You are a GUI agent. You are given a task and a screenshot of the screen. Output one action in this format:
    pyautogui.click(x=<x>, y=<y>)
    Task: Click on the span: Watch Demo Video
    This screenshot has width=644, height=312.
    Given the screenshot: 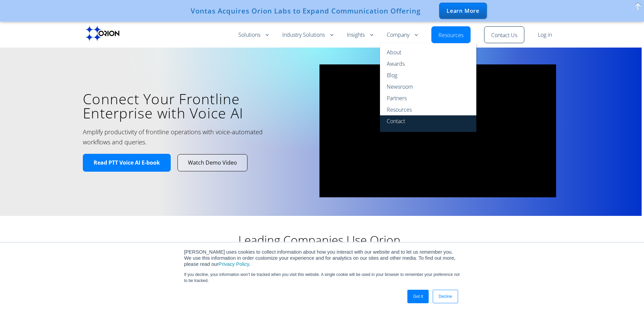 What is the action you would take?
    pyautogui.click(x=212, y=163)
    